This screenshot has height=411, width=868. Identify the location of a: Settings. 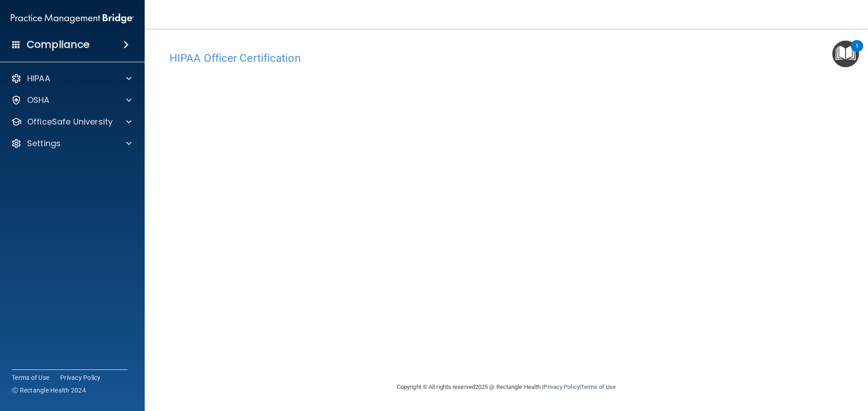
(71, 144).